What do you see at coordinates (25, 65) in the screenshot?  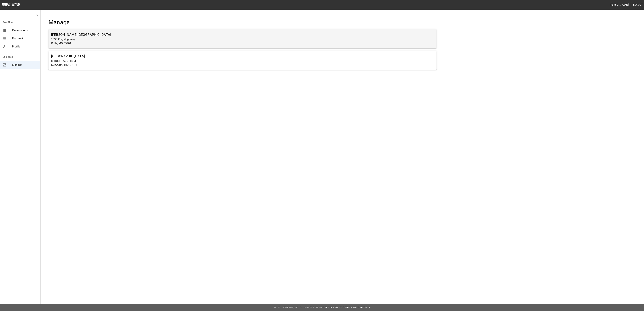 I see `span: Manage` at bounding box center [25, 65].